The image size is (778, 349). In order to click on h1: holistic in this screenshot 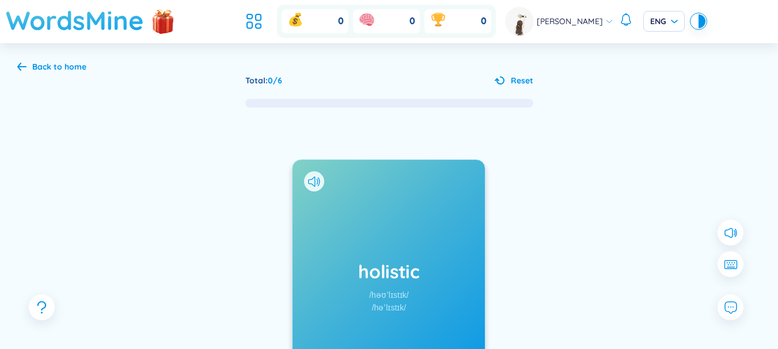, I will do `click(388, 272)`.